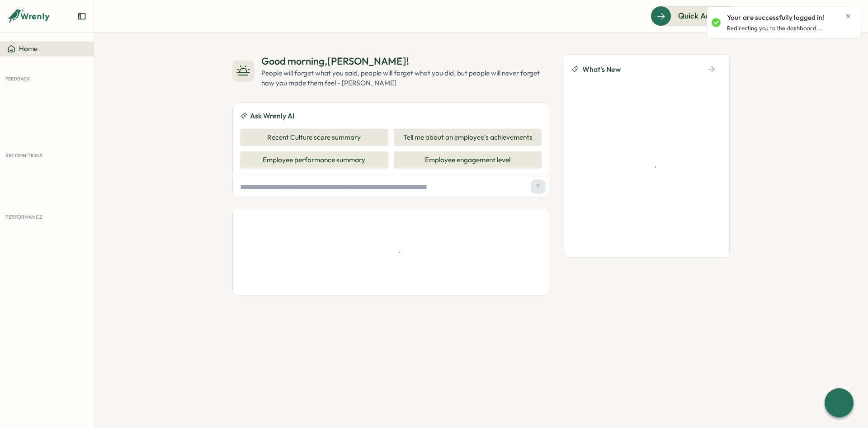  Describe the element at coordinates (468, 137) in the screenshot. I see `button: Tell me about an employee's achievements` at that location.